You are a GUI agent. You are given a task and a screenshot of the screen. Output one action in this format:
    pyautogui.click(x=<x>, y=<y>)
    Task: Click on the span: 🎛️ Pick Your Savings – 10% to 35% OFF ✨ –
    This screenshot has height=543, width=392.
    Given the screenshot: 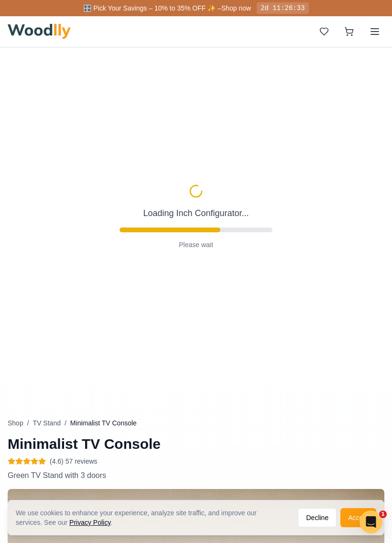 What is the action you would take?
    pyautogui.click(x=152, y=8)
    